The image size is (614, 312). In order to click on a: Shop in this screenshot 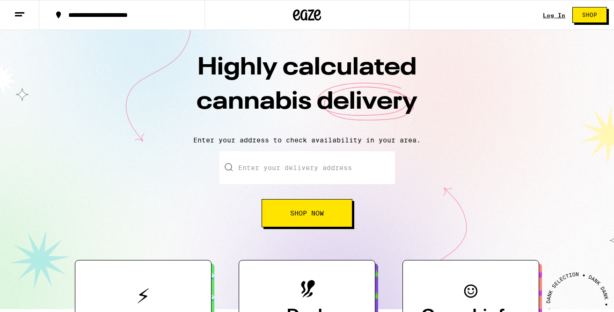, I will do `click(589, 15)`.